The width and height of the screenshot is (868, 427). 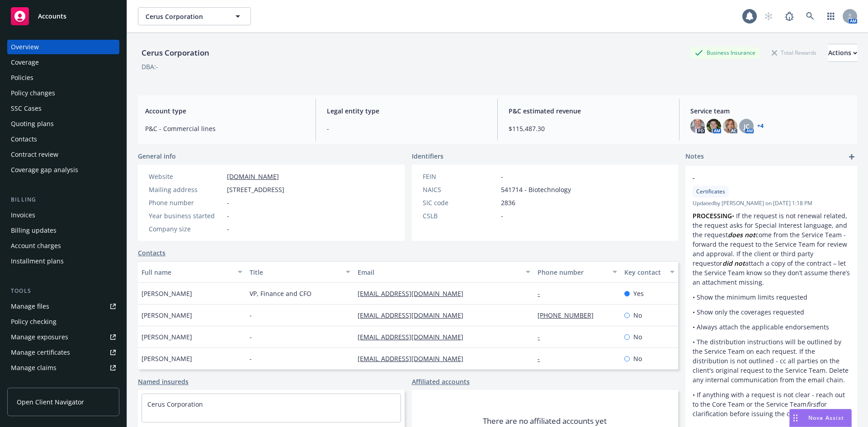 What do you see at coordinates (64, 246) in the screenshot?
I see `a: Account charges` at bounding box center [64, 246].